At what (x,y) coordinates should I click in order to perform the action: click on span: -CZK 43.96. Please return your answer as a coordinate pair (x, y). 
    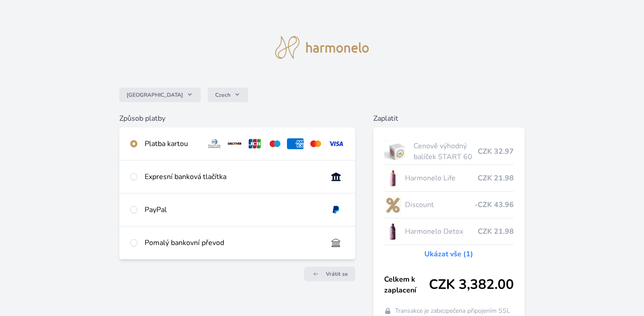
    Looking at the image, I should click on (494, 204).